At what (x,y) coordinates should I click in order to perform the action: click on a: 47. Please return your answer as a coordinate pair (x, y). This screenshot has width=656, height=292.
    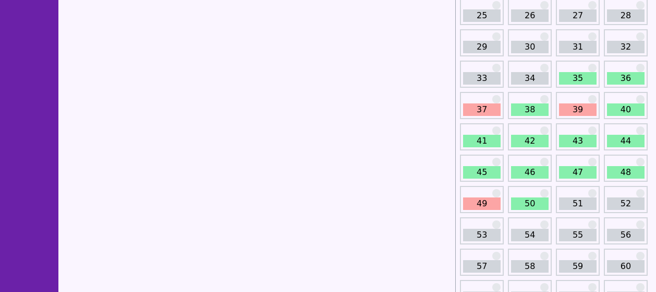
    Looking at the image, I should click on (578, 172).